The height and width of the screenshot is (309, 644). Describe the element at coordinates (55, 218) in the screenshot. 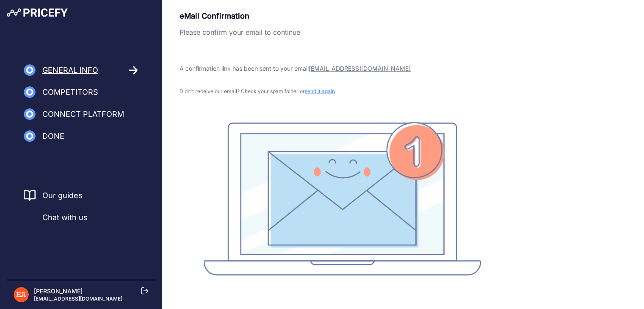

I see `a: Chat with us` at that location.